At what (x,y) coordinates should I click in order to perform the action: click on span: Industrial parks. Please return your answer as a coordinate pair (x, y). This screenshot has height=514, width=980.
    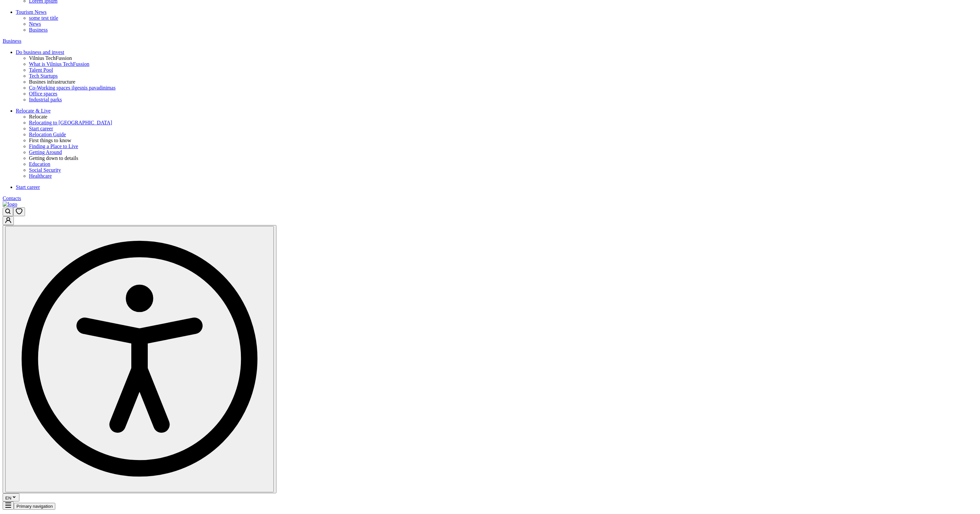
    Looking at the image, I should click on (45, 99).